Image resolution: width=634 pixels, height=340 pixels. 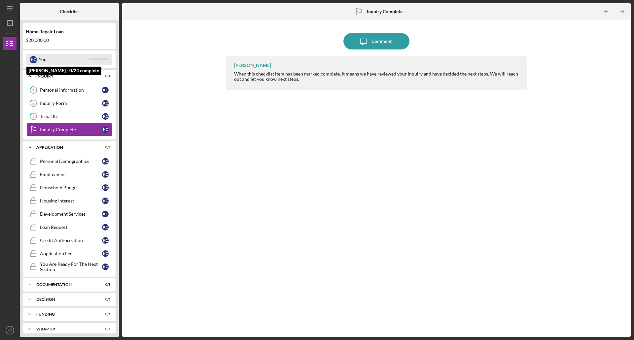 I want to click on div: Employment, so click(x=71, y=175).